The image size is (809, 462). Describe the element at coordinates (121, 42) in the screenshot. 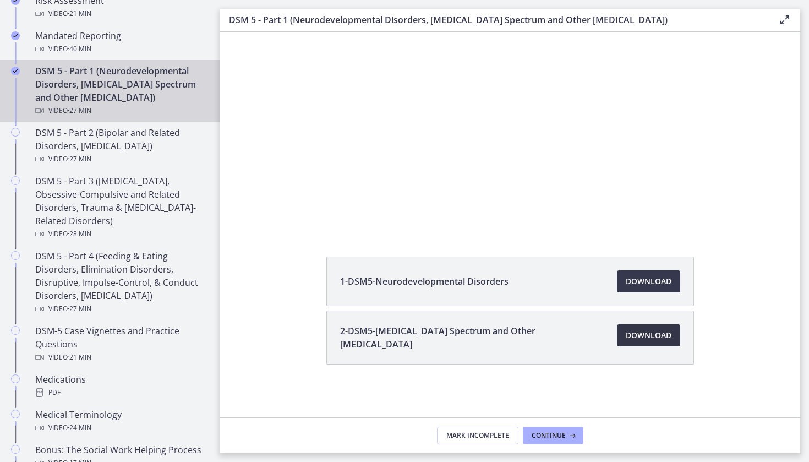

I see `div: Mandated Reporting` at that location.